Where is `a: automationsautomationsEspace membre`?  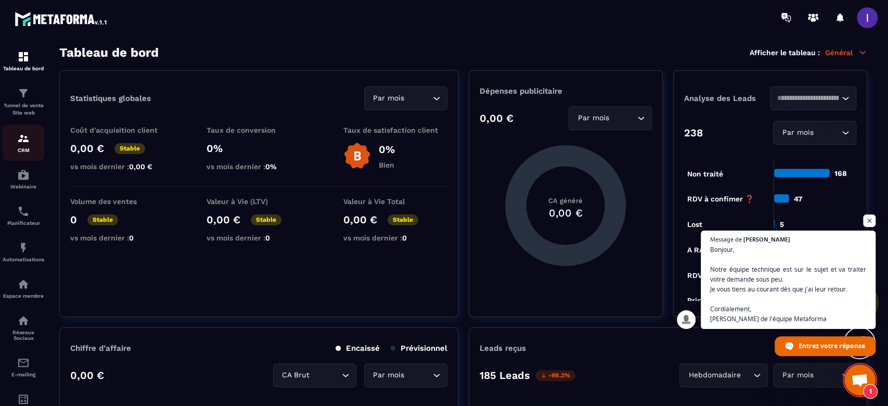 a: automationsautomationsEspace membre is located at coordinates (23, 288).